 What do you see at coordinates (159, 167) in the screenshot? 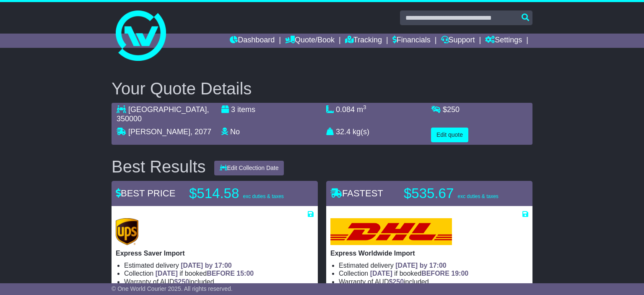
I see `div: Best Results` at bounding box center [159, 167].